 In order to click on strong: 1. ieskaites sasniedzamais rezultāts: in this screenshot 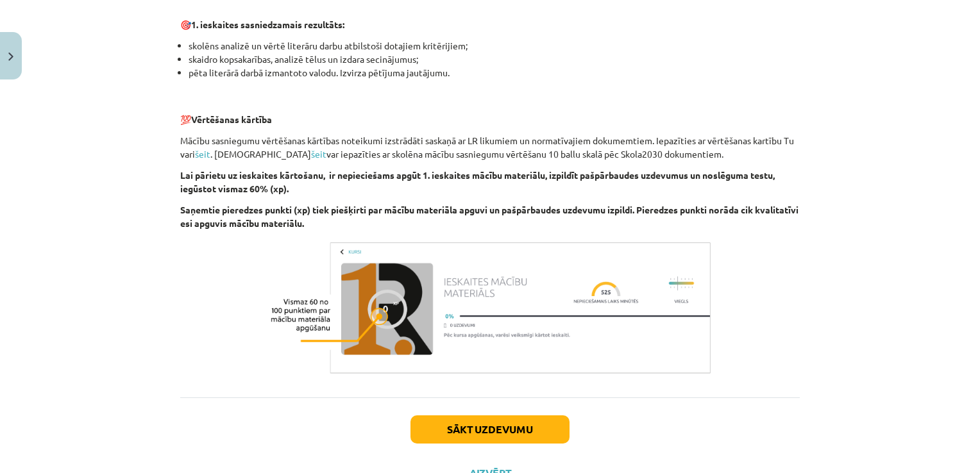, I will do `click(268, 24)`.